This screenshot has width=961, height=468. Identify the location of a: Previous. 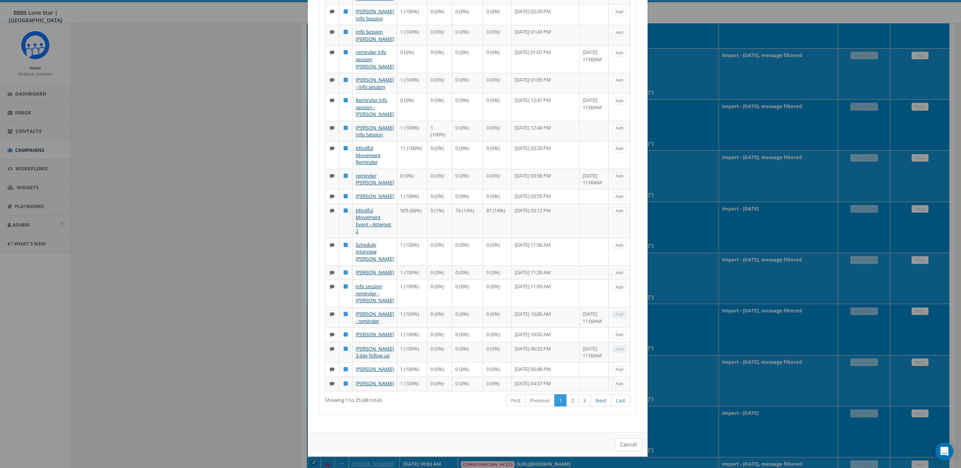
(540, 400).